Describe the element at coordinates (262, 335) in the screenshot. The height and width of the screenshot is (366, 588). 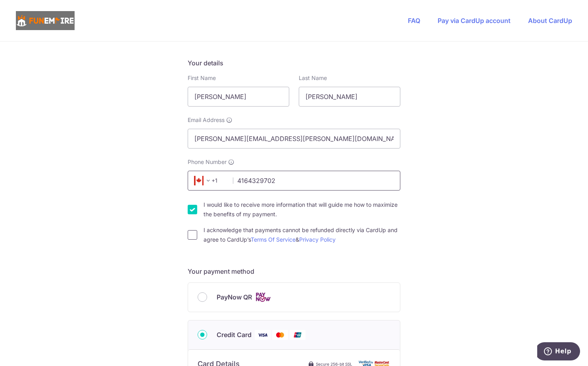
I see `img: Visa` at that location.